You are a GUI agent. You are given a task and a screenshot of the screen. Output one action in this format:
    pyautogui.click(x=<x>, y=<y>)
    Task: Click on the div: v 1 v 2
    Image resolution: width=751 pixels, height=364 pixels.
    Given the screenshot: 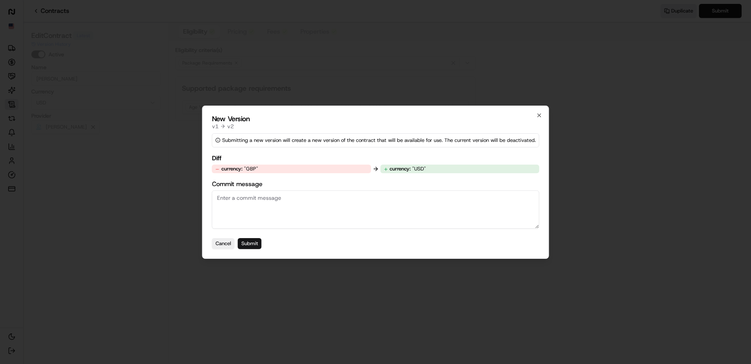 What is the action you would take?
    pyautogui.click(x=375, y=126)
    